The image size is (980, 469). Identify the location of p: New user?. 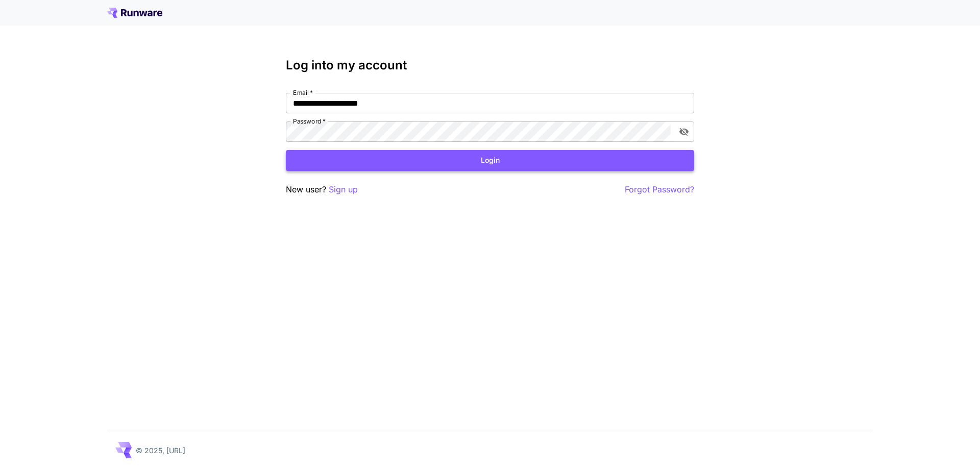
(322, 189).